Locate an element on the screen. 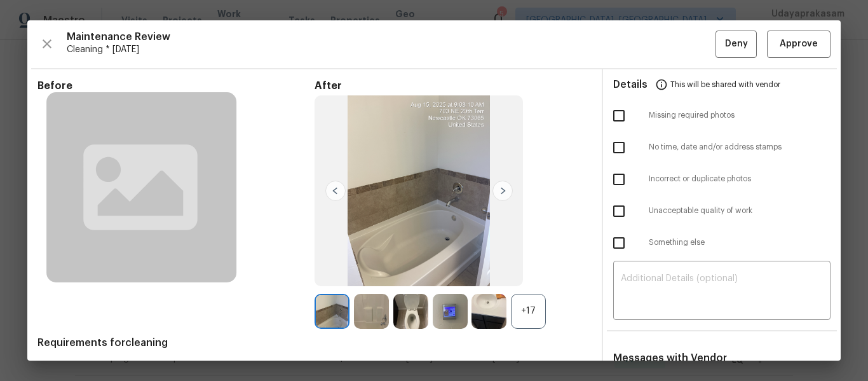 The image size is (868, 381). span: Unacceptable quality of work is located at coordinates (740, 211).